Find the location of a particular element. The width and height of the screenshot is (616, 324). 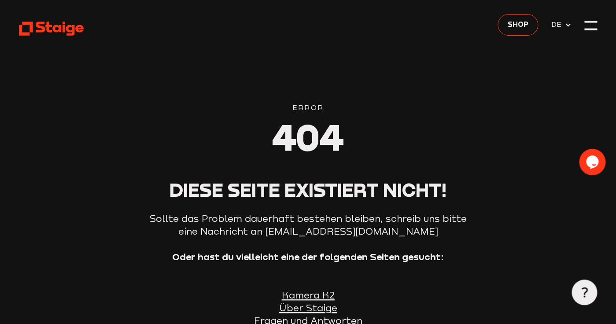

a: Über Staige is located at coordinates (308, 308).